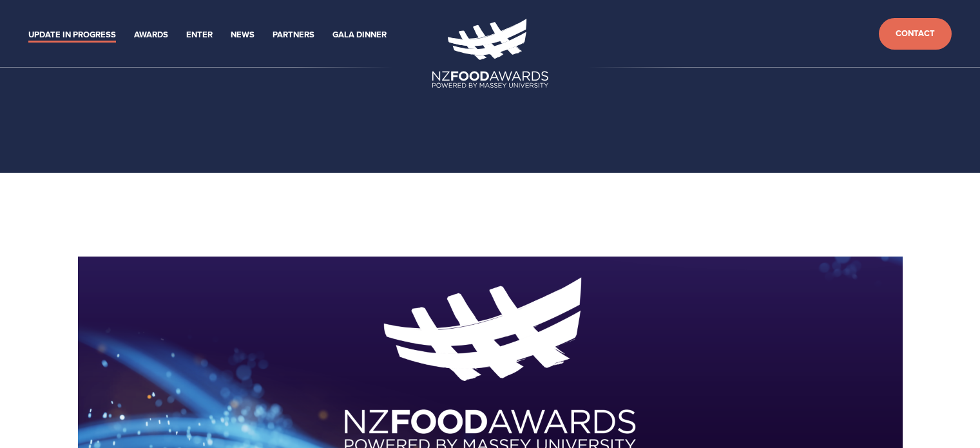  Describe the element at coordinates (72, 35) in the screenshot. I see `a: Update in Progress` at that location.